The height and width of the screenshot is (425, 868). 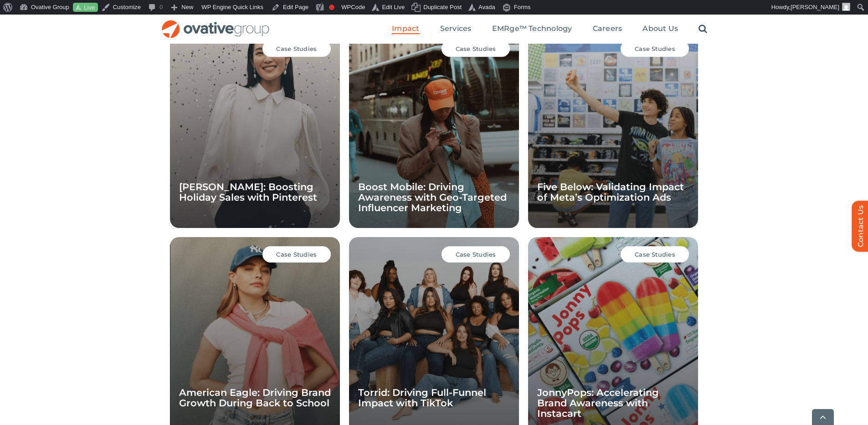 I want to click on a: Five Below: Validating Impact of Meta’s Optimization Ads, so click(x=611, y=192).